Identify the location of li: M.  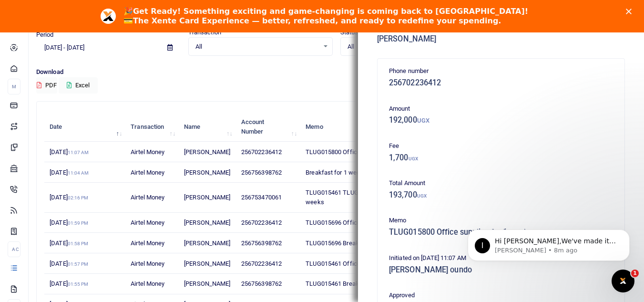
(14, 87).